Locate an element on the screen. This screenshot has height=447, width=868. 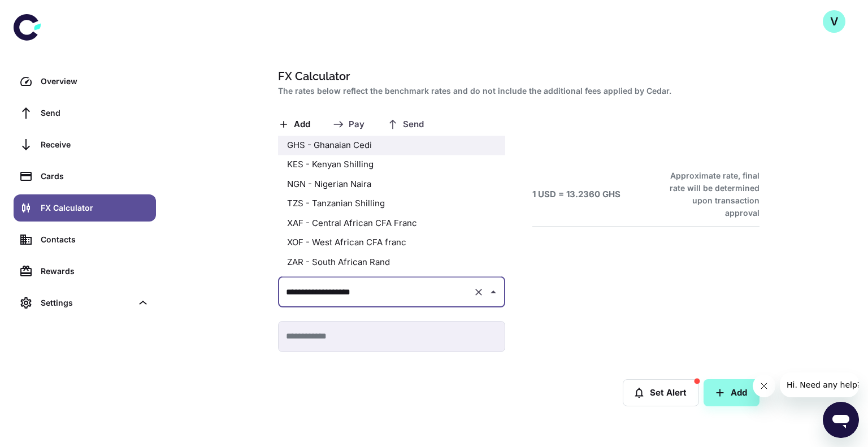
li: GHS - Ghanaian Cedi is located at coordinates (391, 145).